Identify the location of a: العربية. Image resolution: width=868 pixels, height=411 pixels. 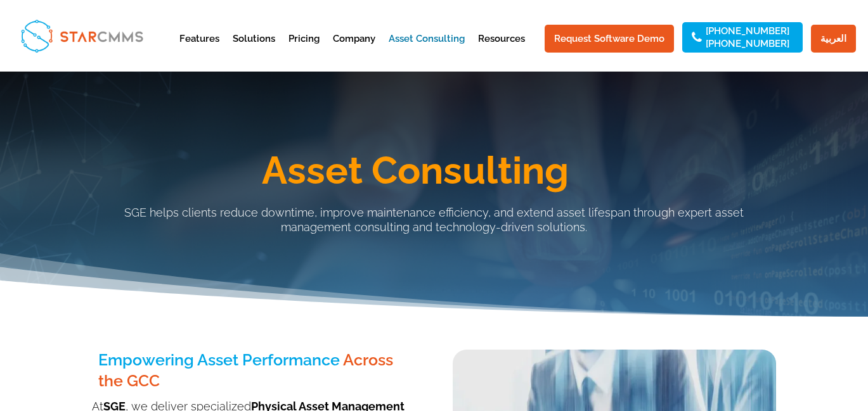
(833, 39).